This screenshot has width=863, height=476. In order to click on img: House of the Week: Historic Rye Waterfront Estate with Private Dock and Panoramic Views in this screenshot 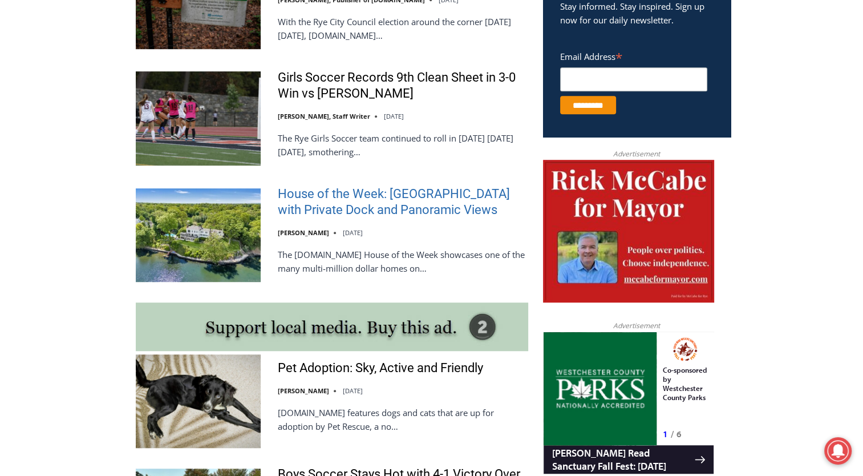, I will do `click(198, 235)`.